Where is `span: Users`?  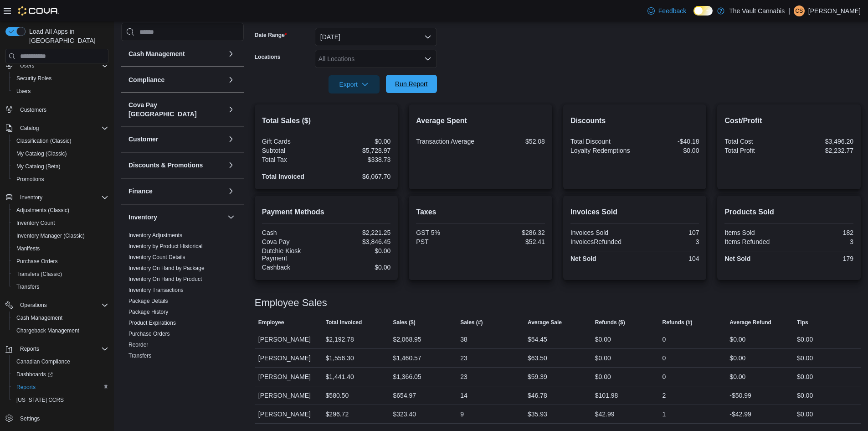
span: Users is located at coordinates (23, 91).